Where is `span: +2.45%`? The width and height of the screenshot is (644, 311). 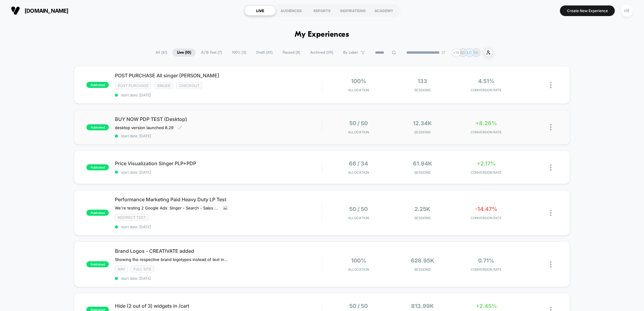
span: +2.45% is located at coordinates (486, 306).